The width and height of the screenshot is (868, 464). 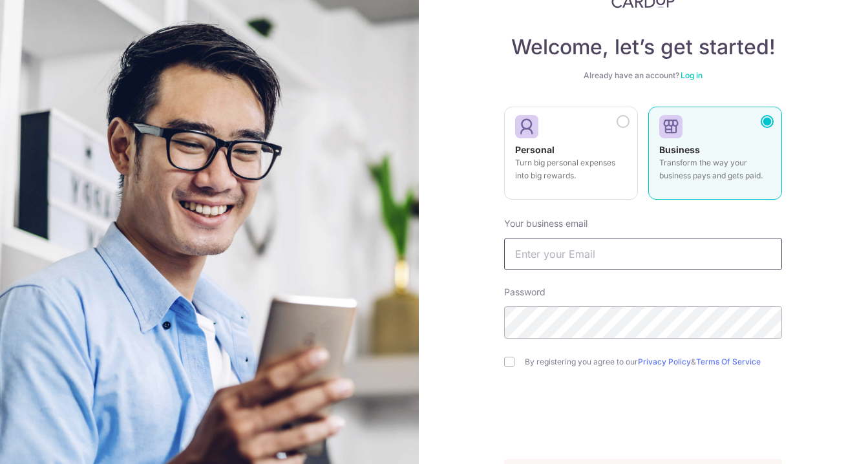 What do you see at coordinates (571, 157) in the screenshot?
I see `a: Personal Turn big personal expenses into big rewards.` at bounding box center [571, 157].